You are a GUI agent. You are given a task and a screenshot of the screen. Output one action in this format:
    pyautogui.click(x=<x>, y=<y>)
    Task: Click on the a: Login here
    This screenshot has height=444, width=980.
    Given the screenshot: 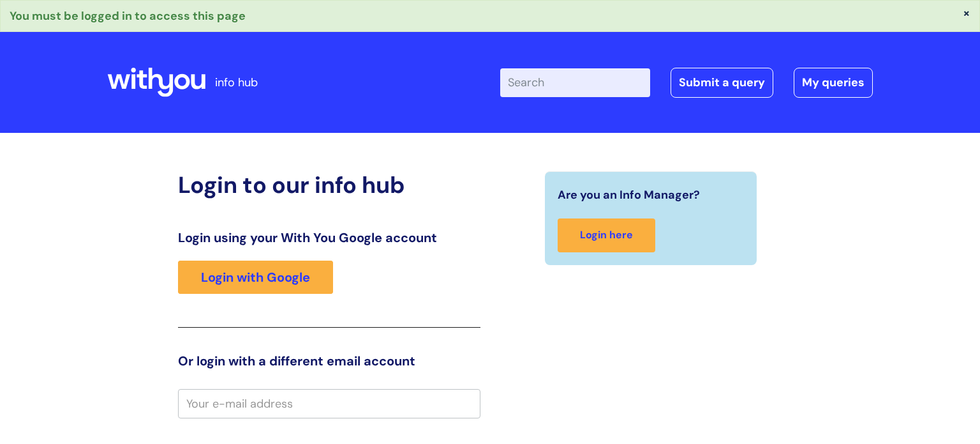 What is the action you would take?
    pyautogui.click(x=606, y=235)
    